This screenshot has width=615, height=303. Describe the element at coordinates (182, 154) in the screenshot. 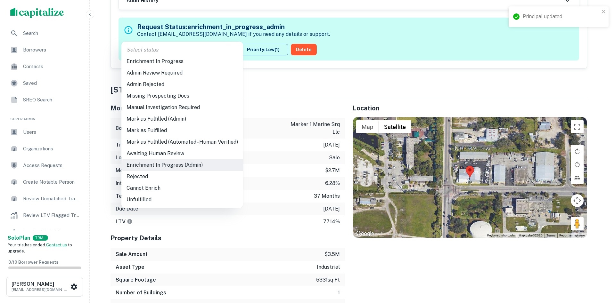

I see `li: Awaiting Human Review` at that location.